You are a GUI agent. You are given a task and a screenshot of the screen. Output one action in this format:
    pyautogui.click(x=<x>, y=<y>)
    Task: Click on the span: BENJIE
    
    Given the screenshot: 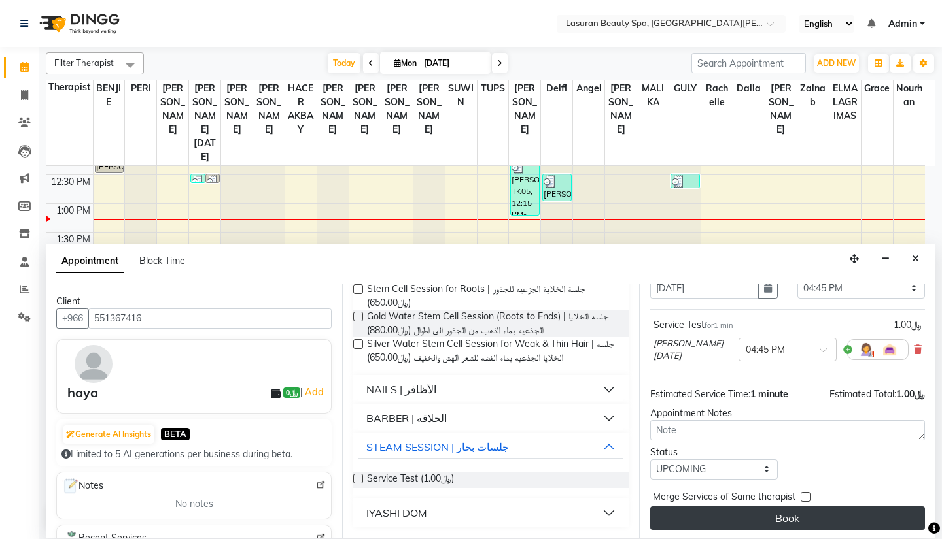 What is the action you would take?
    pyautogui.click(x=109, y=95)
    